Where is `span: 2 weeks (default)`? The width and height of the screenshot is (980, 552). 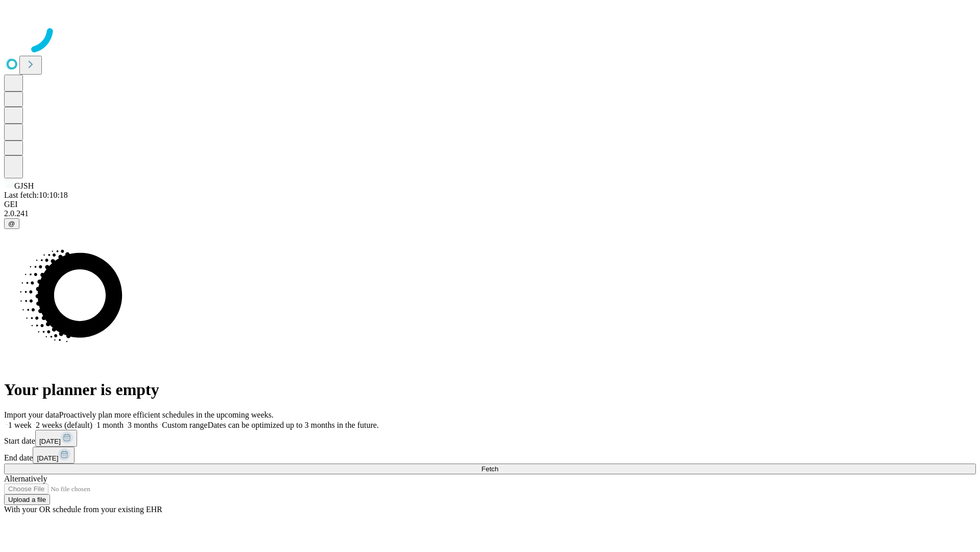 span: 2 weeks (default) is located at coordinates (64, 425).